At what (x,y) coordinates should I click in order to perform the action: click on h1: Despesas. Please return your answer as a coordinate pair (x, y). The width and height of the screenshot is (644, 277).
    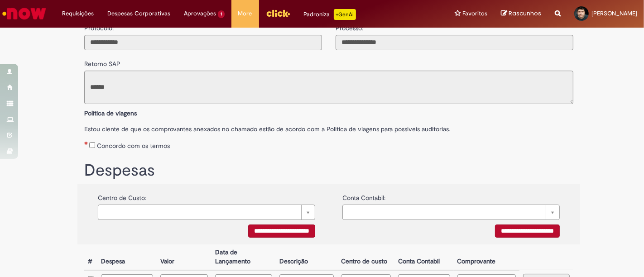
    Looking at the image, I should click on (329, 171).